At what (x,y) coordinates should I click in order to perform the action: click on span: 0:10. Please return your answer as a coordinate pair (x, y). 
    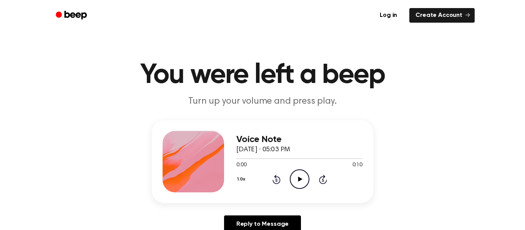
    Looking at the image, I should click on (358, 165).